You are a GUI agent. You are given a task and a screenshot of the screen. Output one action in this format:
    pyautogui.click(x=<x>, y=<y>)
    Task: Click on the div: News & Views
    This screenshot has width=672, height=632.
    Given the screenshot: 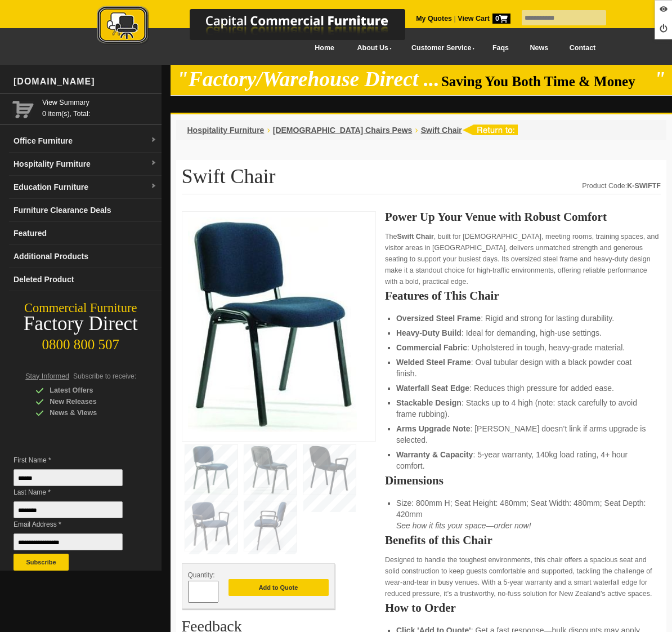 What is the action you would take?
    pyautogui.click(x=89, y=412)
    